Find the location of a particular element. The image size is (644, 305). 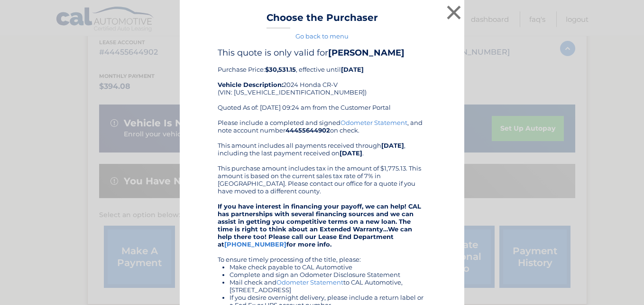

h4: This quote is only valid for is located at coordinates (322, 52).